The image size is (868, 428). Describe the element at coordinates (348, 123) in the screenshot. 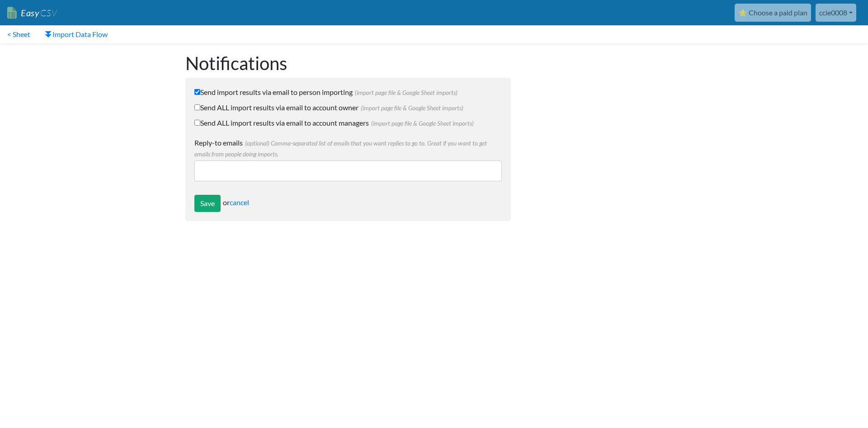

I see `label: Send ALL import results via email to account managers` at that location.